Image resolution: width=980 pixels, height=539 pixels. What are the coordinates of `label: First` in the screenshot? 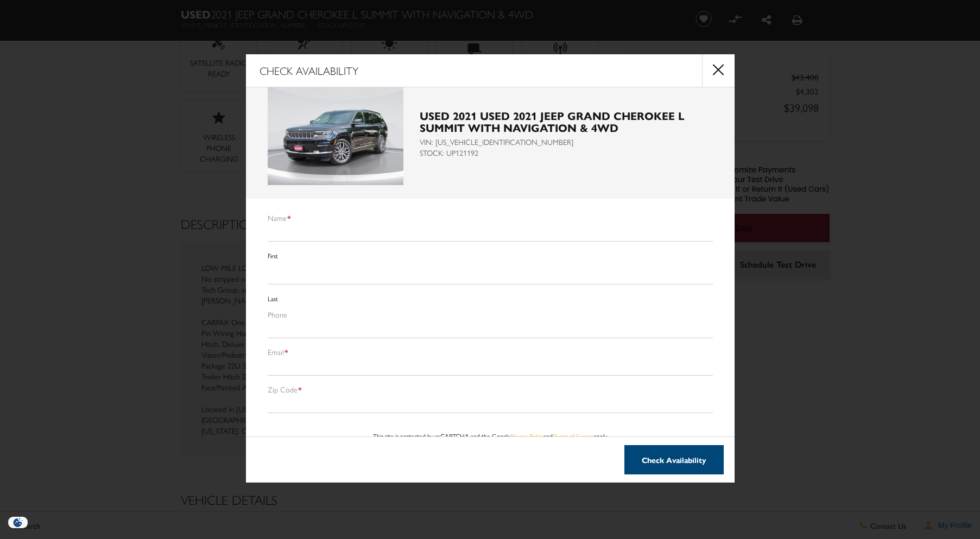 It's located at (272, 256).